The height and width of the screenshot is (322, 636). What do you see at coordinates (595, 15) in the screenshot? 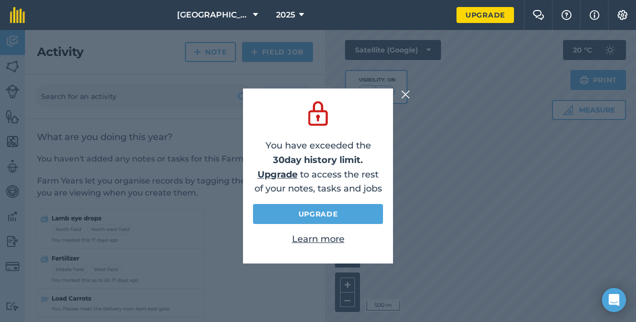
I see `img: svg+xml;base64,PHN2ZyB4bWxucz0iaHR0cDovL3d3dy53My5vcmcvMjAwMC9zdmciIHdpZHRoPSIxNyIgaGVpZ2h0PSIxNy...` at bounding box center [595, 15].